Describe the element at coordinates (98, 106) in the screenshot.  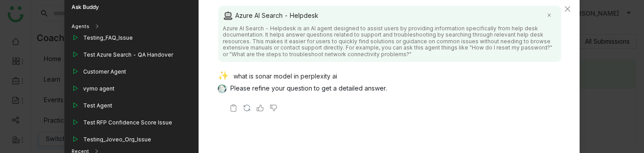
I see `div: Test Agent` at that location.